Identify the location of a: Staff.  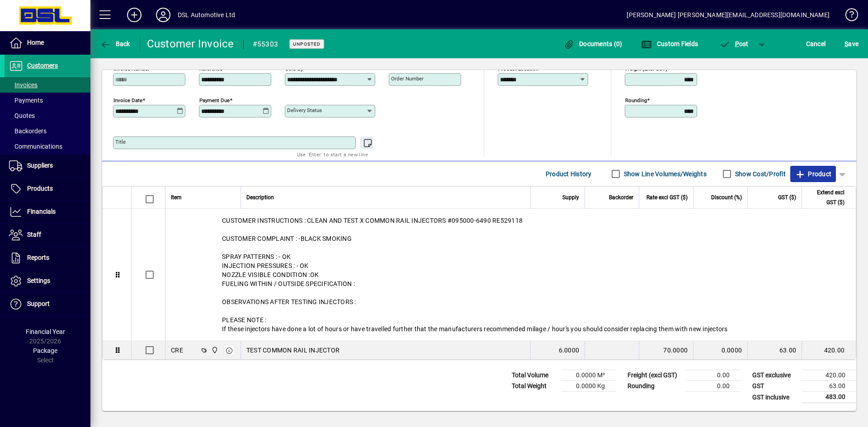
(47, 235).